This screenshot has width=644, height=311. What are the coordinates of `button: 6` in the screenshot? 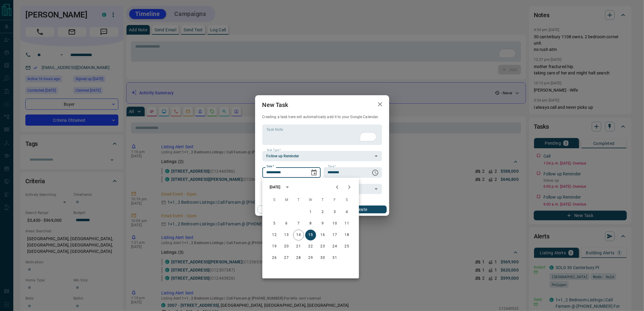 It's located at (286, 224).